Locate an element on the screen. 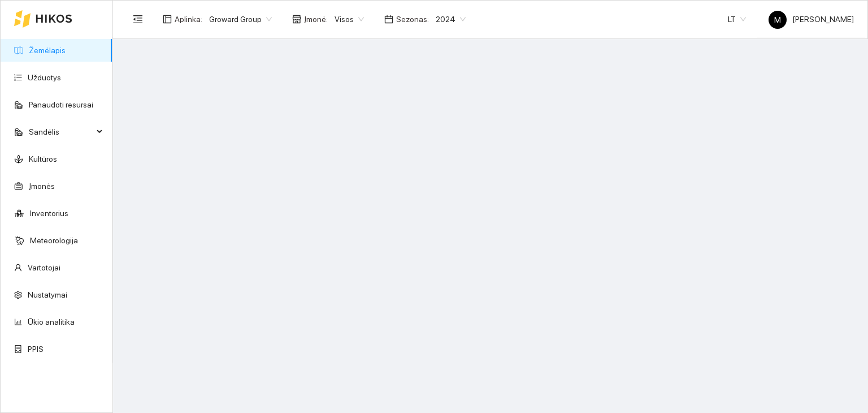 The width and height of the screenshot is (868, 413). span: Įmonė : is located at coordinates (316, 19).